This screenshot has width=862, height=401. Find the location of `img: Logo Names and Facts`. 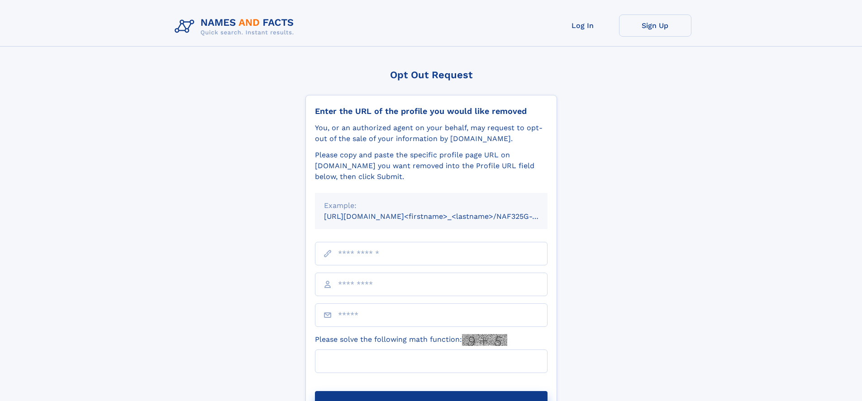

img: Logo Names and Facts is located at coordinates (236, 27).